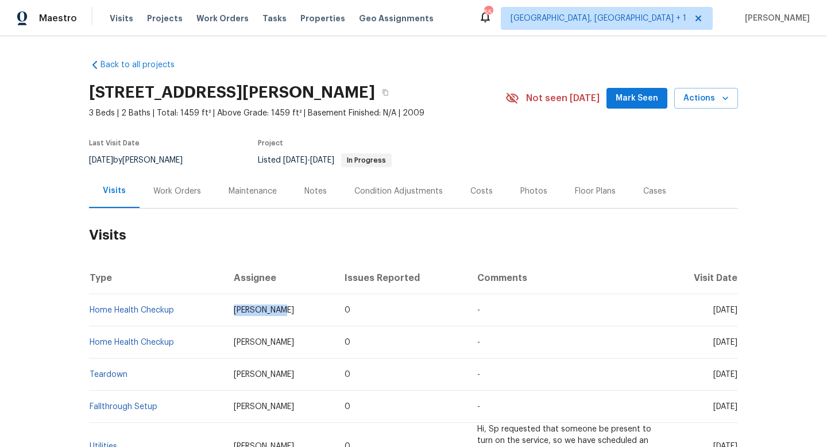  I want to click on span: Projects, so click(165, 18).